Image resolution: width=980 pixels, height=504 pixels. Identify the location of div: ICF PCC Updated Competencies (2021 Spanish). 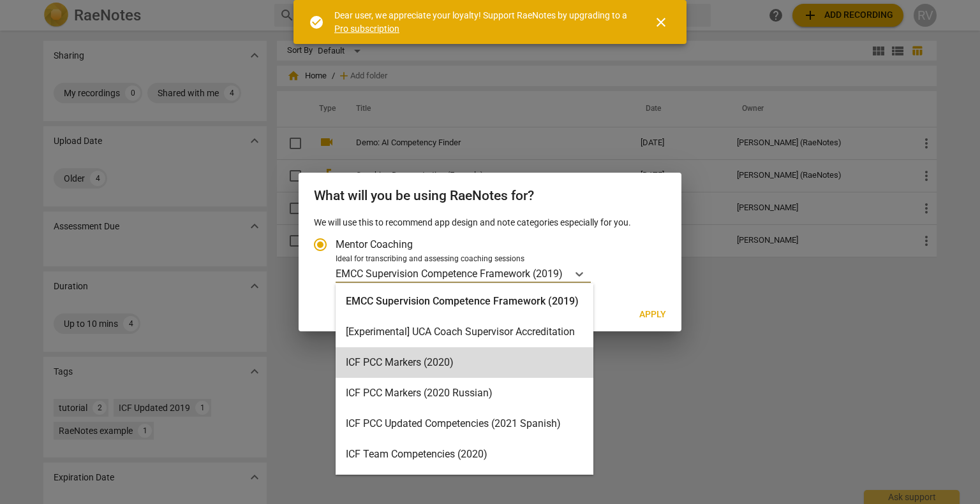
(464, 423).